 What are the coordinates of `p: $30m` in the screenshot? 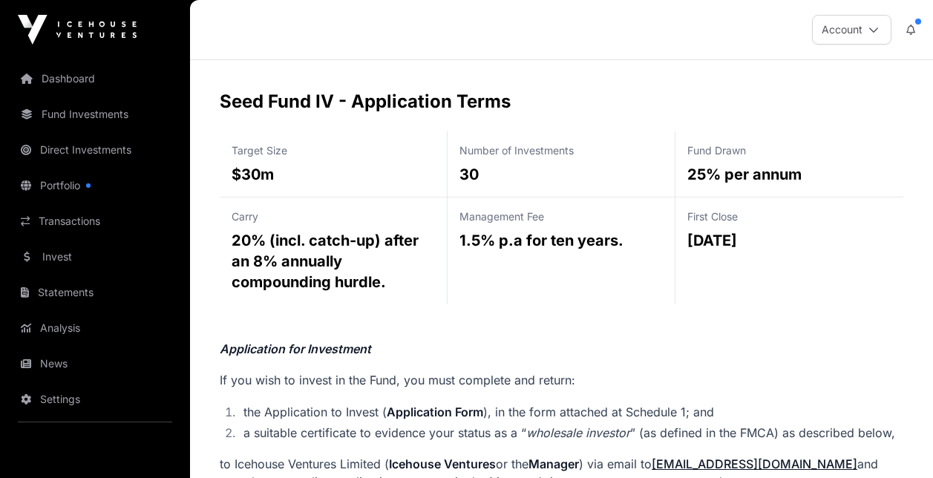 It's located at (333, 174).